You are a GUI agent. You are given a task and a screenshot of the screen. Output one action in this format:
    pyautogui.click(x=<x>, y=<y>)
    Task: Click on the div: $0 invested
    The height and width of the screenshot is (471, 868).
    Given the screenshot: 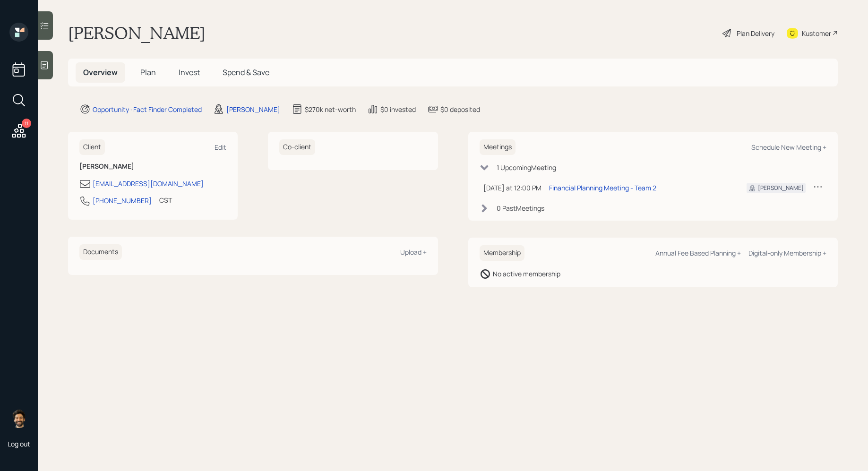 What is the action you would take?
    pyautogui.click(x=398, y=109)
    